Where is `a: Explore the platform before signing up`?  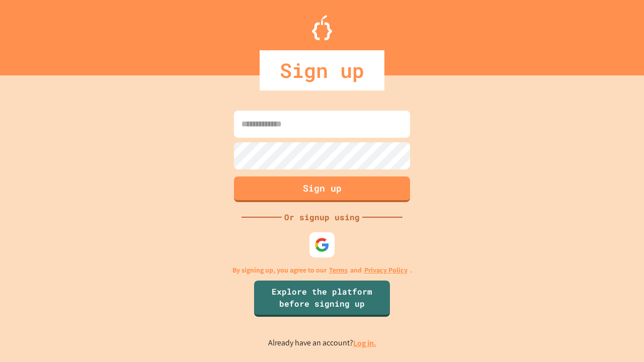
a: Explore the platform before signing up is located at coordinates (322, 298).